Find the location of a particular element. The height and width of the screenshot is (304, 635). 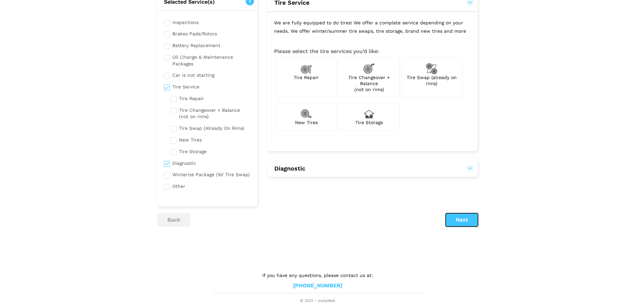

button: Next is located at coordinates (462, 220).